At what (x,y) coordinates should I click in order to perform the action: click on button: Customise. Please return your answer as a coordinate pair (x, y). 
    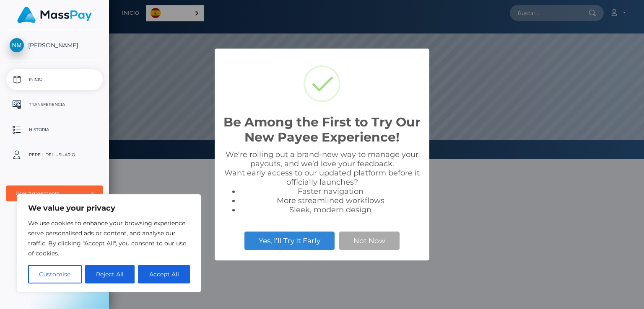
    Looking at the image, I should click on (55, 274).